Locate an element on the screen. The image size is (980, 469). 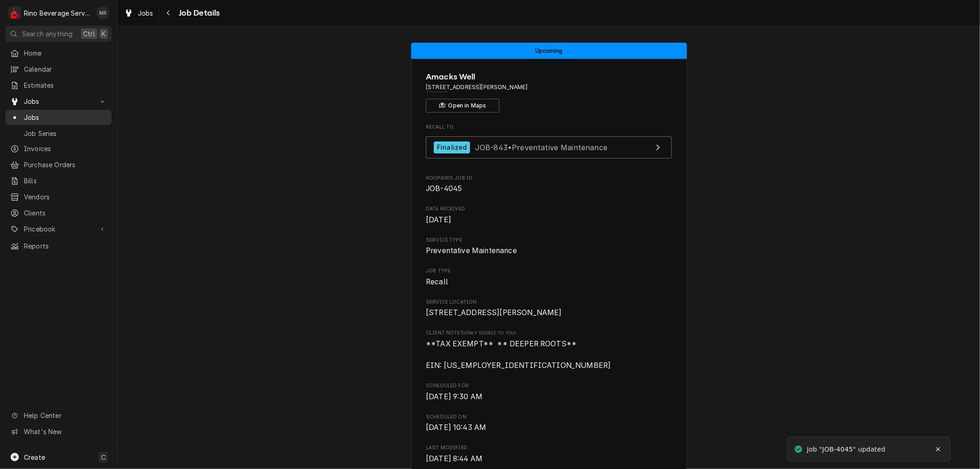
span: Invoices is located at coordinates (65, 149).